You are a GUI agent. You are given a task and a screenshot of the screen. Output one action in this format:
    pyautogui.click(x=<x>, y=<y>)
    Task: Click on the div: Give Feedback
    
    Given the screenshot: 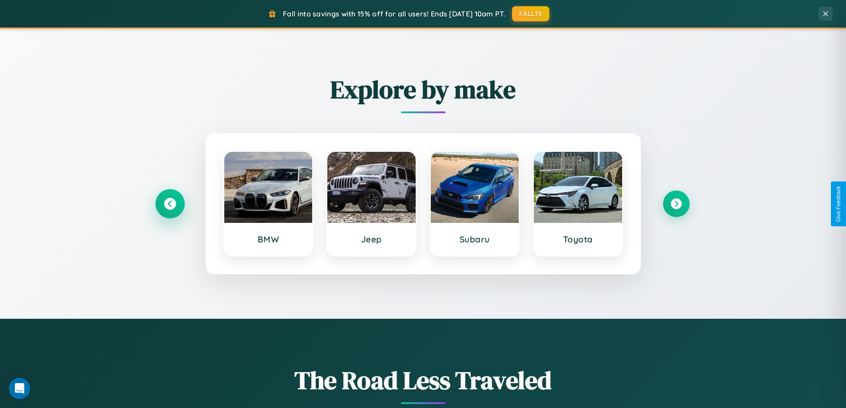 What is the action you would take?
    pyautogui.click(x=839, y=204)
    